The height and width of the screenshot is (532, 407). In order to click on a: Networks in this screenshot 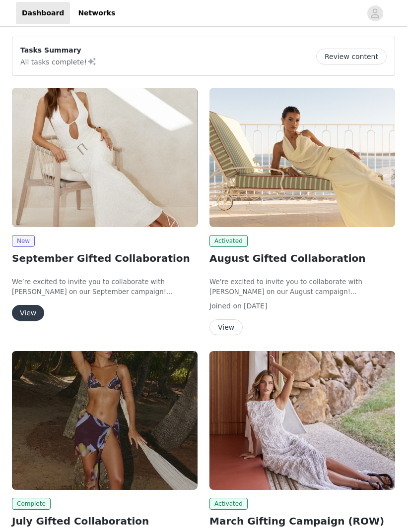, I will do `click(96, 13)`.